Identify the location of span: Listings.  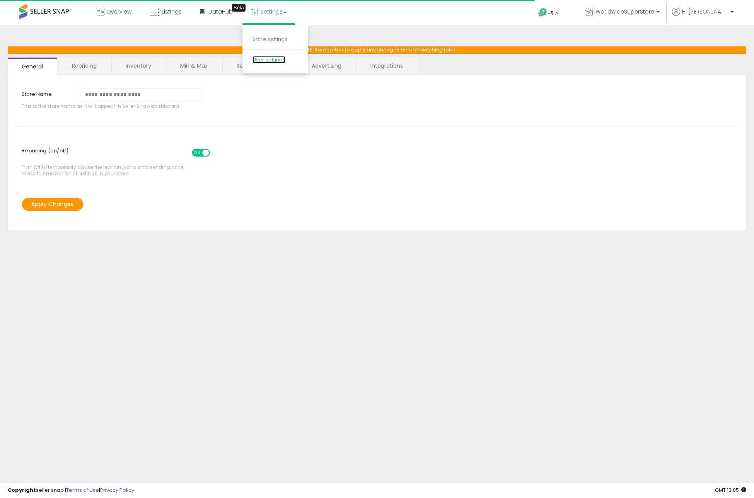
(172, 12).